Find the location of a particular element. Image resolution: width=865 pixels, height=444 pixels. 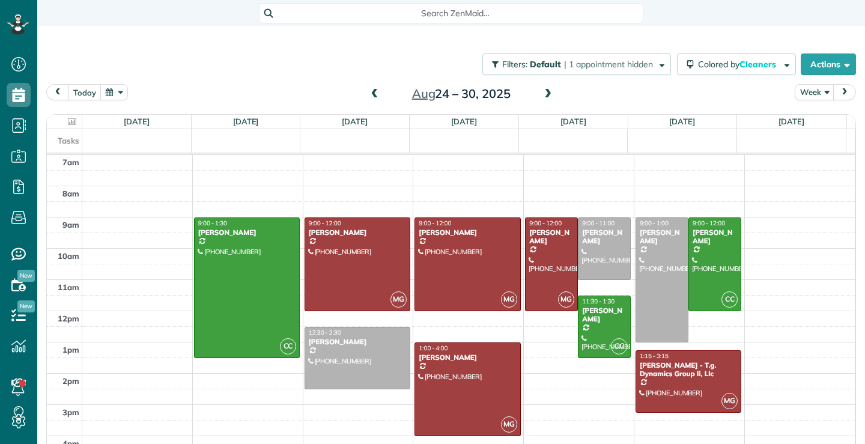

h2: 24 – 30, 2025 is located at coordinates (462, 94).